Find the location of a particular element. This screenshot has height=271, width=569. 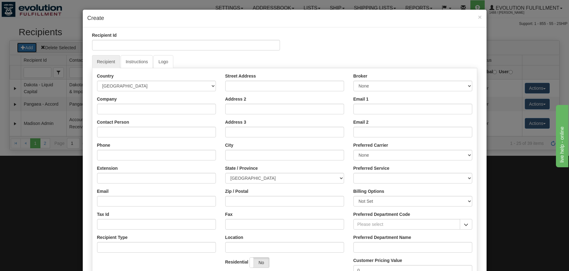

label: Address 3 is located at coordinates (236, 122).